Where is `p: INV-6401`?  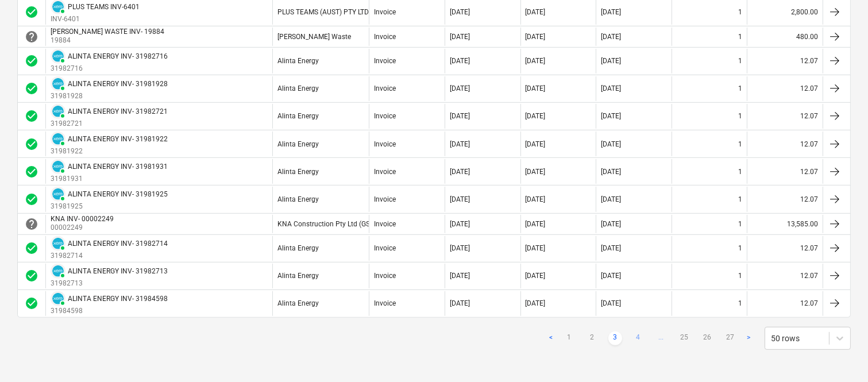 p: INV-6401 is located at coordinates (95, 19).